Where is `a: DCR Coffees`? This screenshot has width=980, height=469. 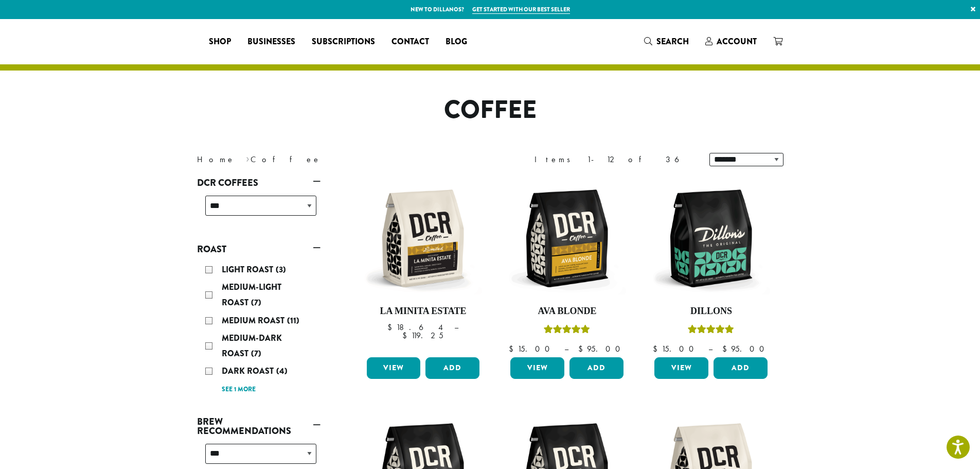 a: DCR Coffees is located at coordinates (259, 182).